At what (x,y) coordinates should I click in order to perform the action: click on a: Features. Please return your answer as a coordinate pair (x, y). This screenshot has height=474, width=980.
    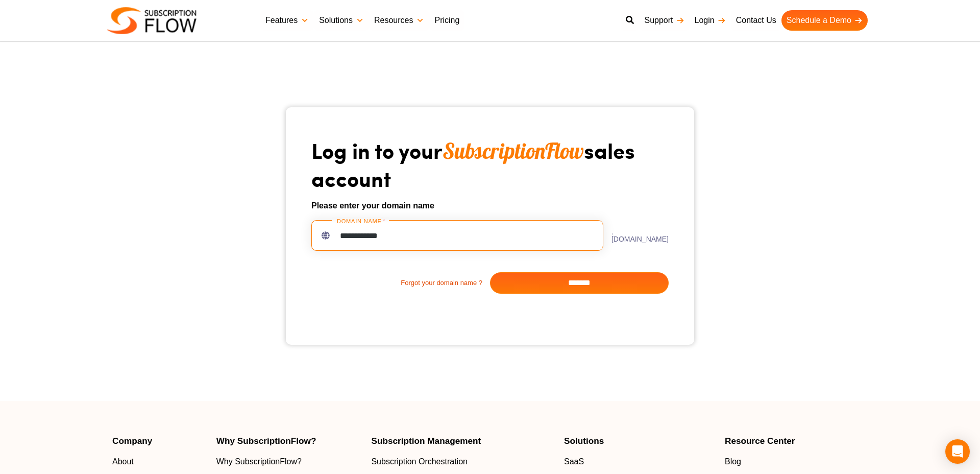
    Looking at the image, I should click on (287, 21).